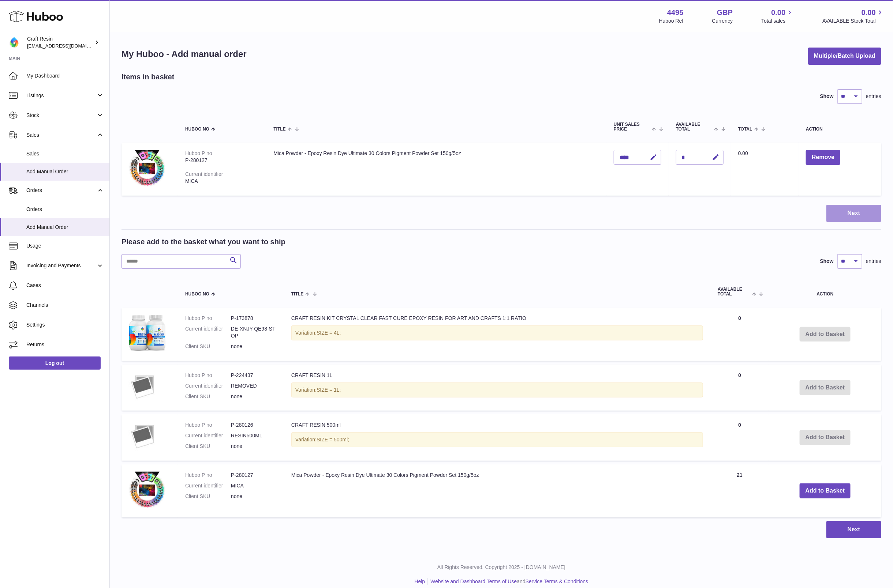 The width and height of the screenshot is (893, 588). I want to click on strong: 4495, so click(675, 12).